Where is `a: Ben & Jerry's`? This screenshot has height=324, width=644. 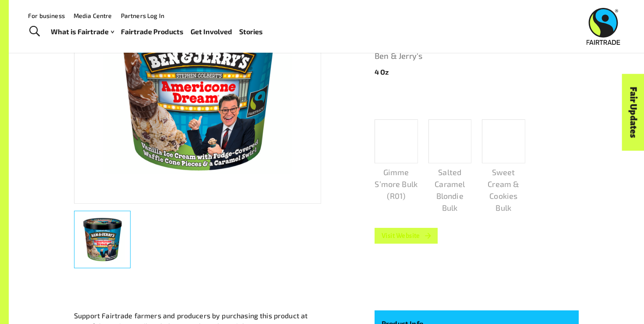 a: Ben & Jerry's is located at coordinates (477, 57).